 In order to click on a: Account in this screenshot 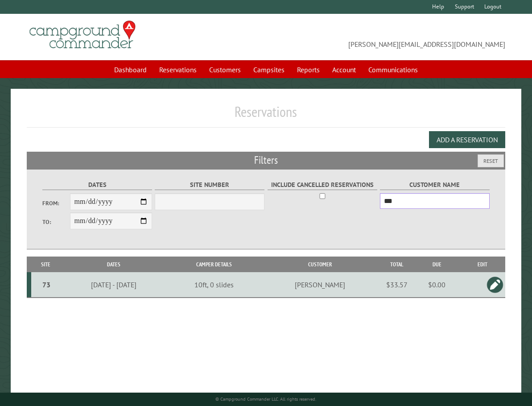, I will do `click(344, 70)`.